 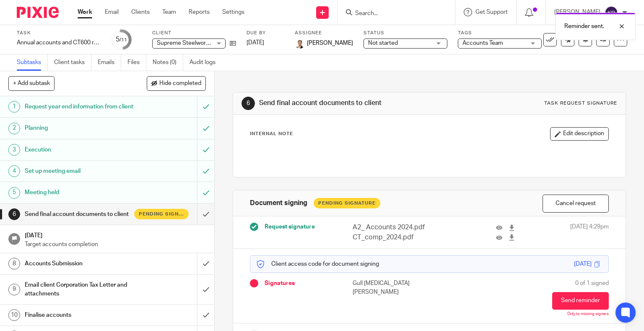 What do you see at coordinates (580, 103) in the screenshot?
I see `div: Task request signature` at bounding box center [580, 103].